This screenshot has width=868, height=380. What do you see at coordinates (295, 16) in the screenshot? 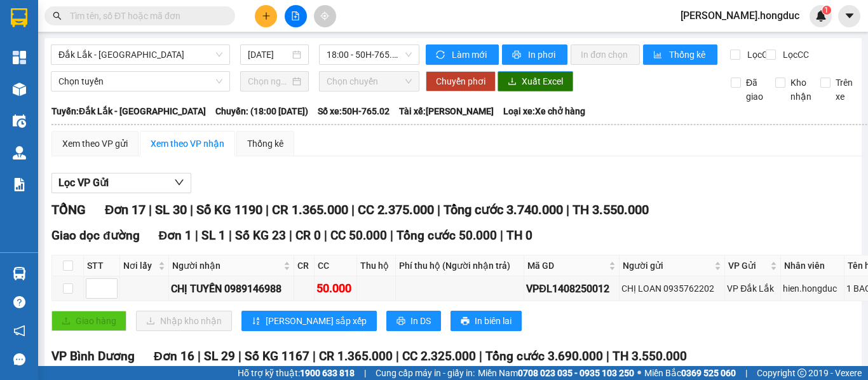
I see `span: file-add` at bounding box center [295, 16].